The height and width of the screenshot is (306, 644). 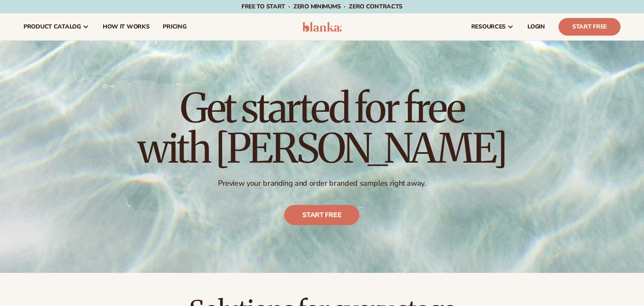 What do you see at coordinates (174, 27) in the screenshot?
I see `a: pricing` at bounding box center [174, 27].